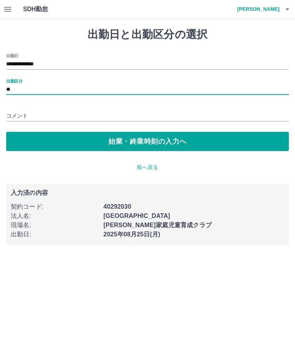  Describe the element at coordinates (148, 35) in the screenshot. I see `h1: 出勤日と出勤区分の選択` at that location.